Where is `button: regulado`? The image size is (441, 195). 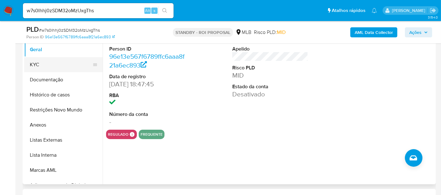
button: regulado is located at coordinates (118, 134).